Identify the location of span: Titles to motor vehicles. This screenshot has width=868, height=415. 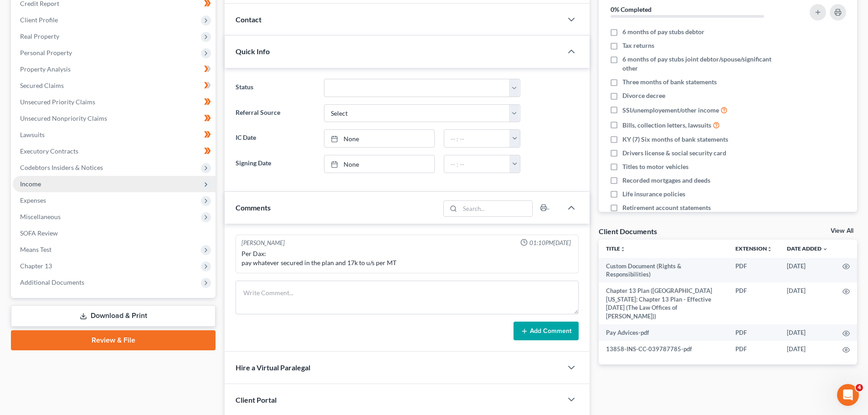
(655, 167).